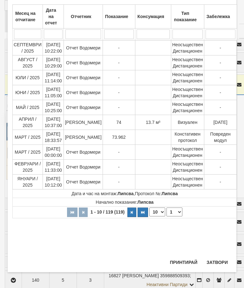  What do you see at coordinates (28, 62) in the screenshot?
I see `td: АВГУСТ / 2025` at bounding box center [28, 62].